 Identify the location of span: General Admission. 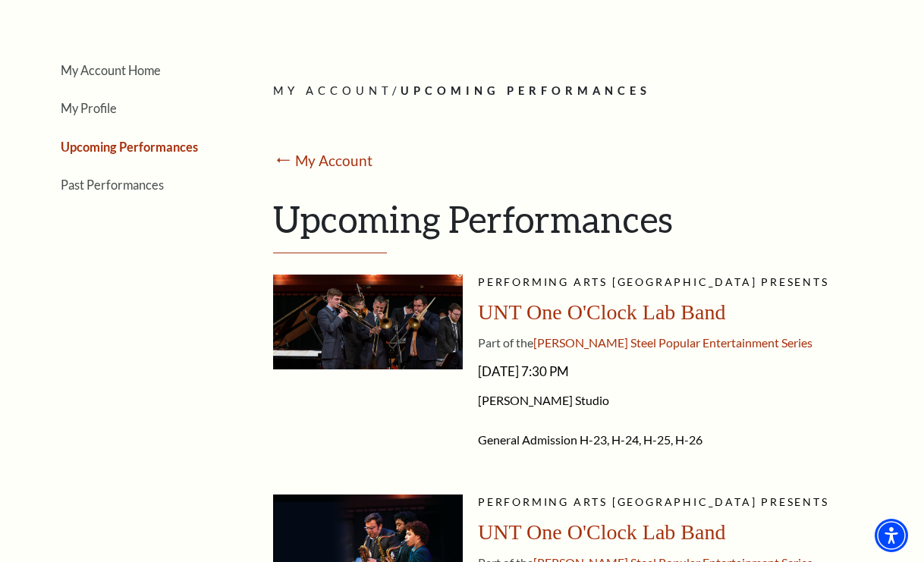
(527, 439).